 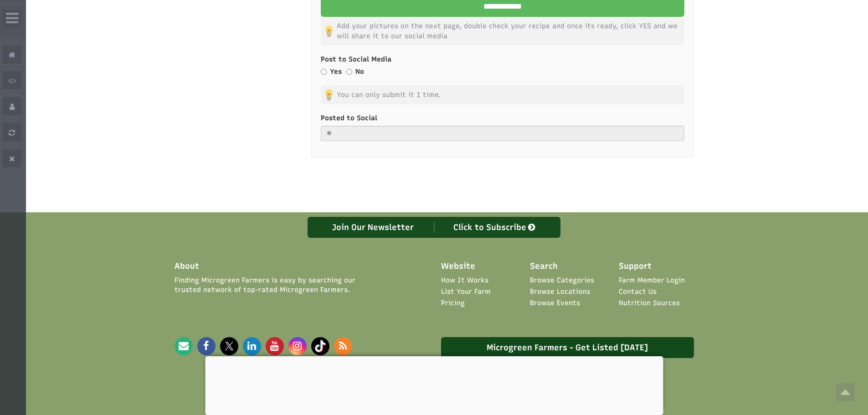 I want to click on img: Microgreen Directory X, so click(x=230, y=346).